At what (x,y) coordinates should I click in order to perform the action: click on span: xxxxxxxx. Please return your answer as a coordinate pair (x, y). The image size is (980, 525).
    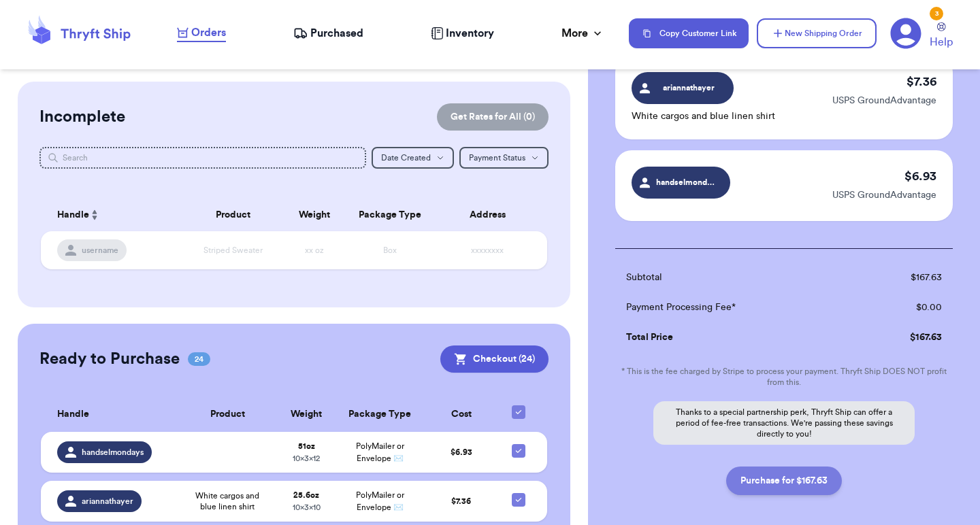
    Looking at the image, I should click on (488, 251).